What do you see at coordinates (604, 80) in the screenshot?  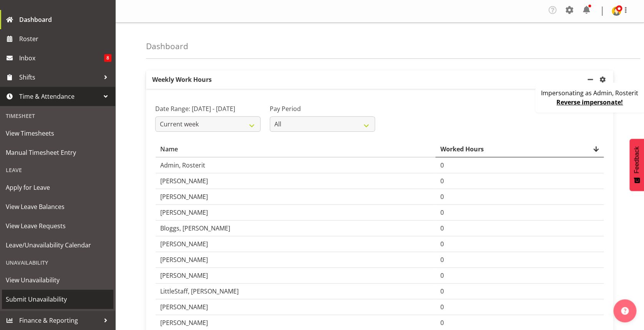 I see `a: settings` at bounding box center [604, 80].